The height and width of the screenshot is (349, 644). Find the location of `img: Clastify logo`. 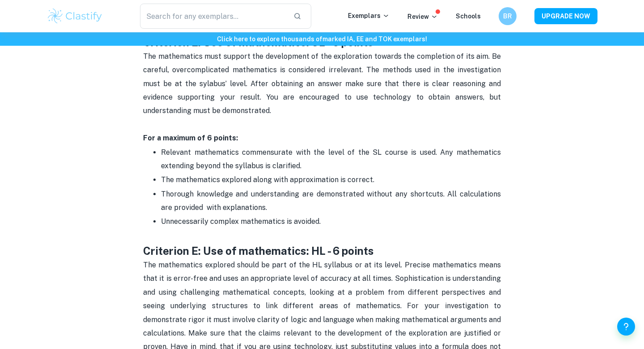

img: Clastify logo is located at coordinates (75, 16).